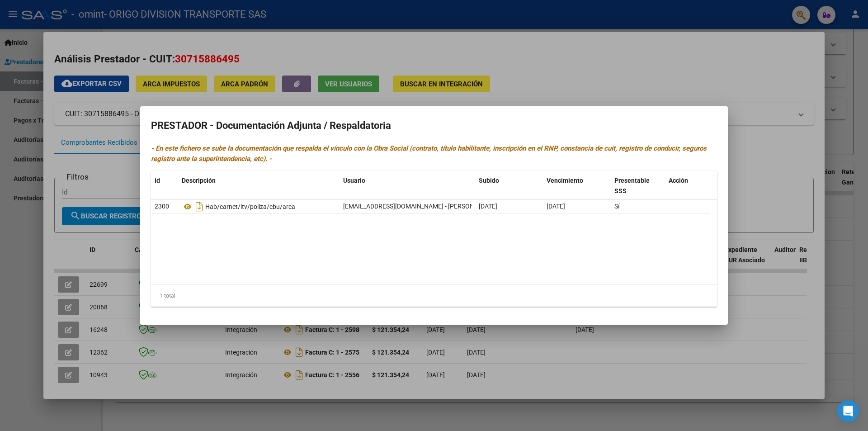  Describe the element at coordinates (848, 411) in the screenshot. I see `div: Open Intercom Messenger` at that location.